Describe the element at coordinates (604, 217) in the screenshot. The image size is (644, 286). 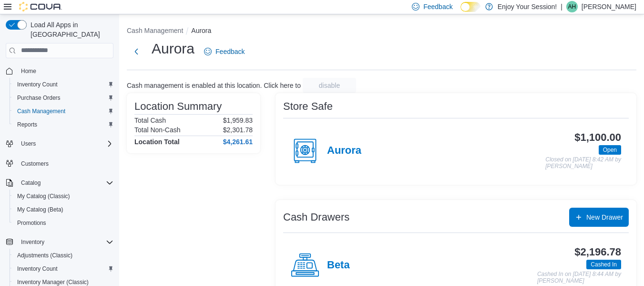
I see `span: New Drawer` at that location.